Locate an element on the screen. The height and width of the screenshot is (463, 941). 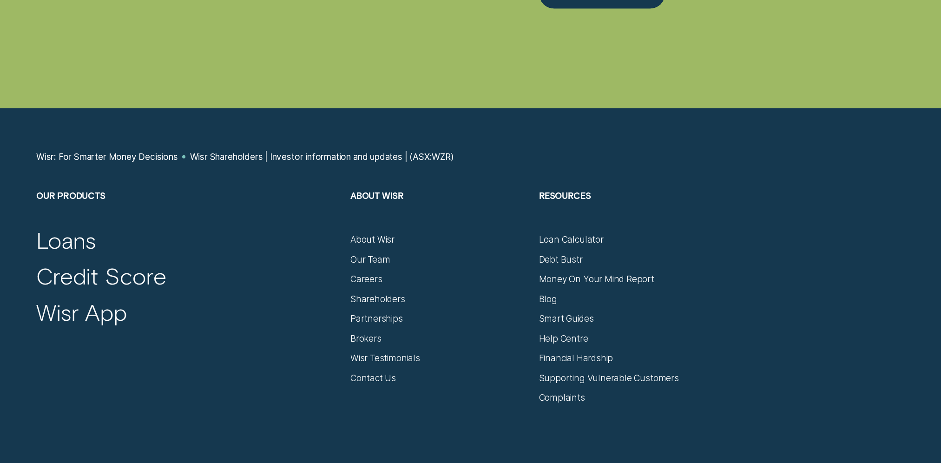
a: Money On Your Mind Report is located at coordinates (596, 279).